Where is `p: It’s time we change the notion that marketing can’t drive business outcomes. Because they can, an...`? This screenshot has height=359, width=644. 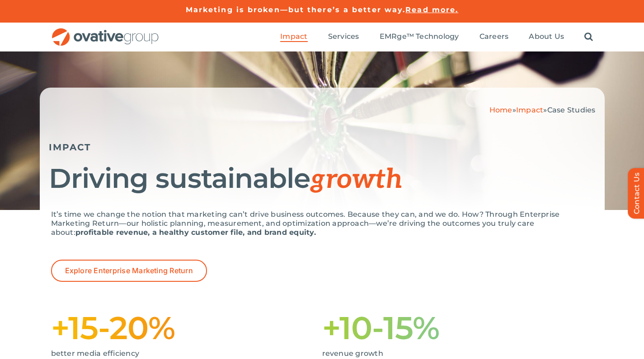
p: It’s time we change the notion that marketing can’t drive business outcomes. Because they can, an... is located at coordinates (322, 223).